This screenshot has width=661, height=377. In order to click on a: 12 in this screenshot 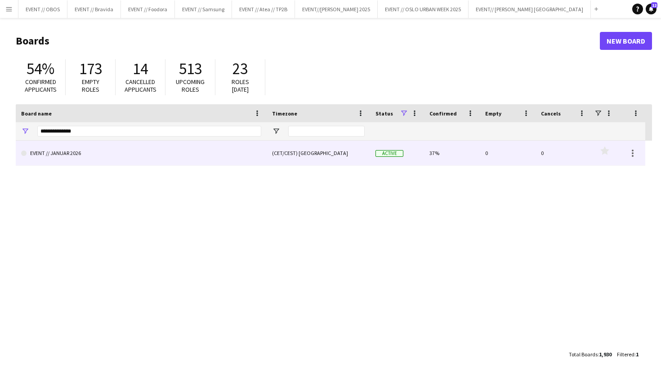, I will do `click(651, 9)`.